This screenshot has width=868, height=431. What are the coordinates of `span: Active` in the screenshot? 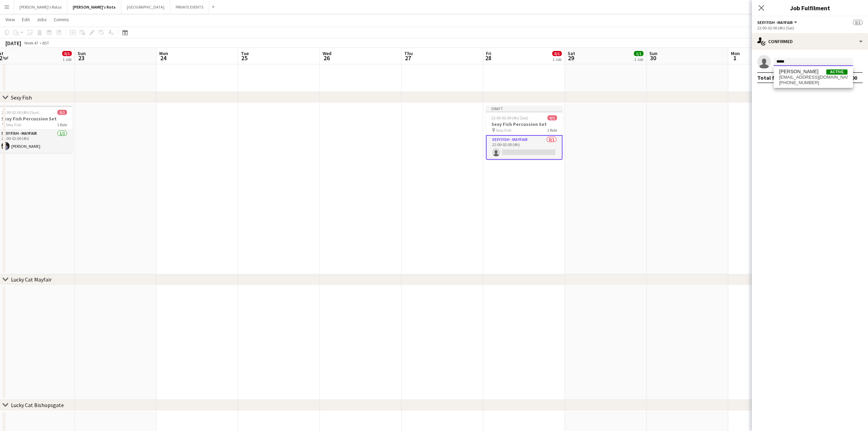 It's located at (837, 72).